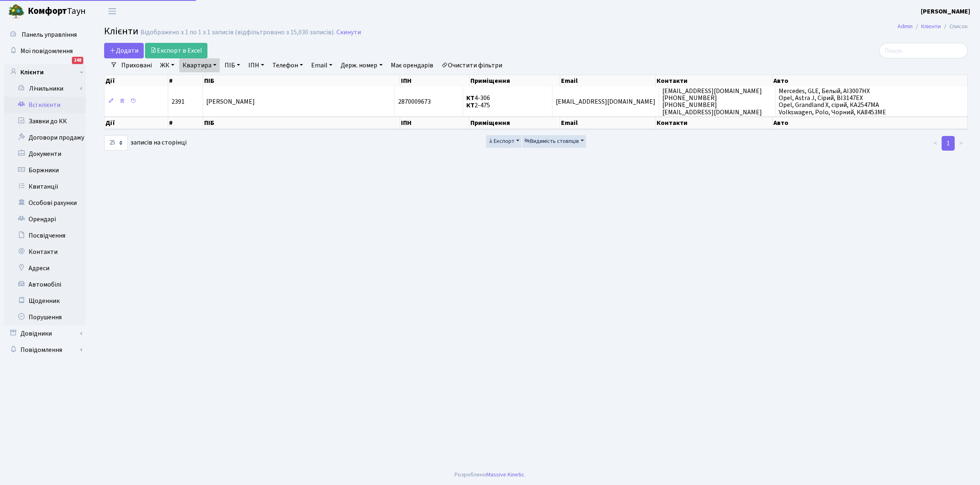 The image size is (980, 485). Describe the element at coordinates (113, 11) in the screenshot. I see `button: Переключити навігацію` at that location.